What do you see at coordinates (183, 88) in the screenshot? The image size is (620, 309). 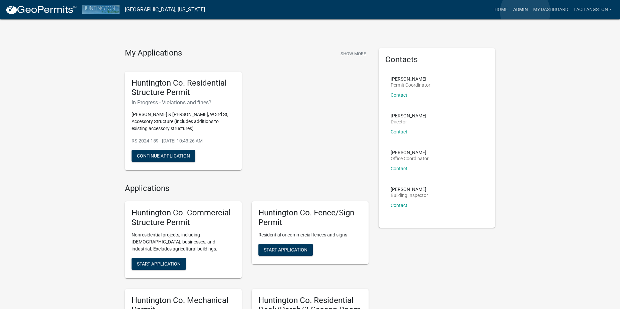 I see `h5: Huntington Co. Residential Structure Permit` at bounding box center [183, 88].